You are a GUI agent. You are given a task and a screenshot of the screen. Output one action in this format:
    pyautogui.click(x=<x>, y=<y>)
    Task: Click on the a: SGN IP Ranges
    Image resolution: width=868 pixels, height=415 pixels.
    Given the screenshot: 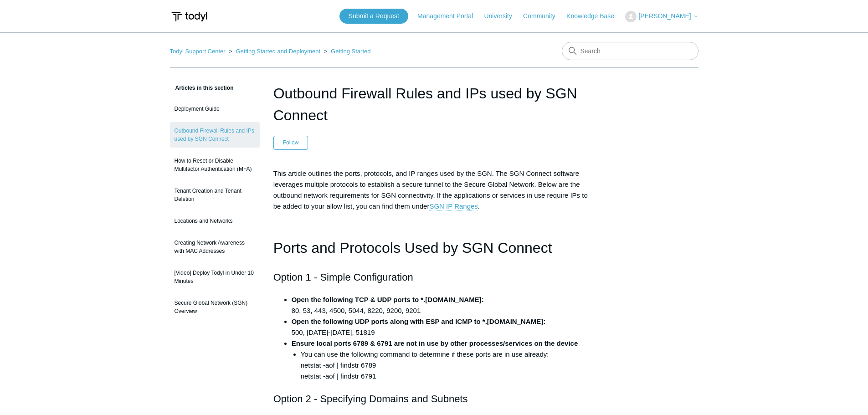 What is the action you would take?
    pyautogui.click(x=454, y=206)
    